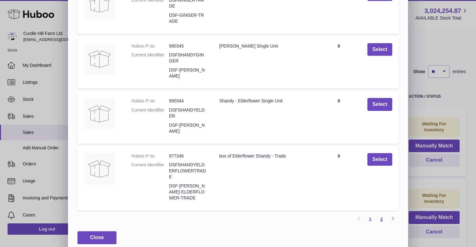  What do you see at coordinates (370, 219) in the screenshot?
I see `a: 1` at bounding box center [370, 219].